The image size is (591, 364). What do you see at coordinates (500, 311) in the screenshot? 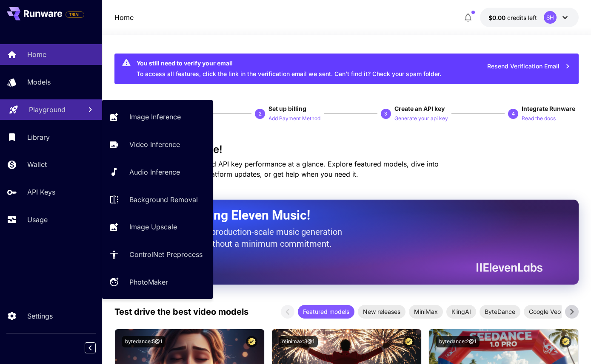
I see `span: ByteDance` at bounding box center [500, 311].